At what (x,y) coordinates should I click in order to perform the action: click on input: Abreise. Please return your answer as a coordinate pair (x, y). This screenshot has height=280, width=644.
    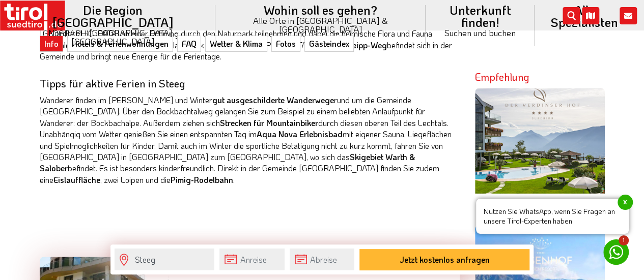
    Looking at the image, I should click on (322, 259).